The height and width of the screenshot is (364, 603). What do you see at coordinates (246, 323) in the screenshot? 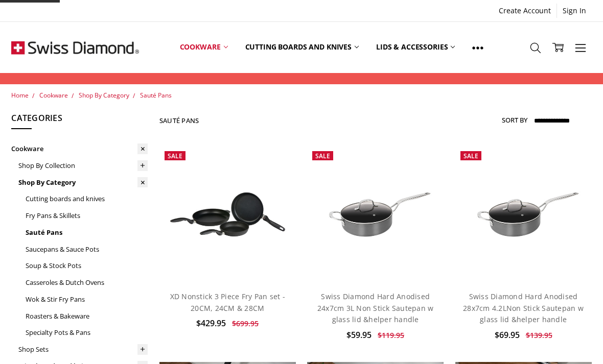
I see `span: $699.95` at bounding box center [246, 323].